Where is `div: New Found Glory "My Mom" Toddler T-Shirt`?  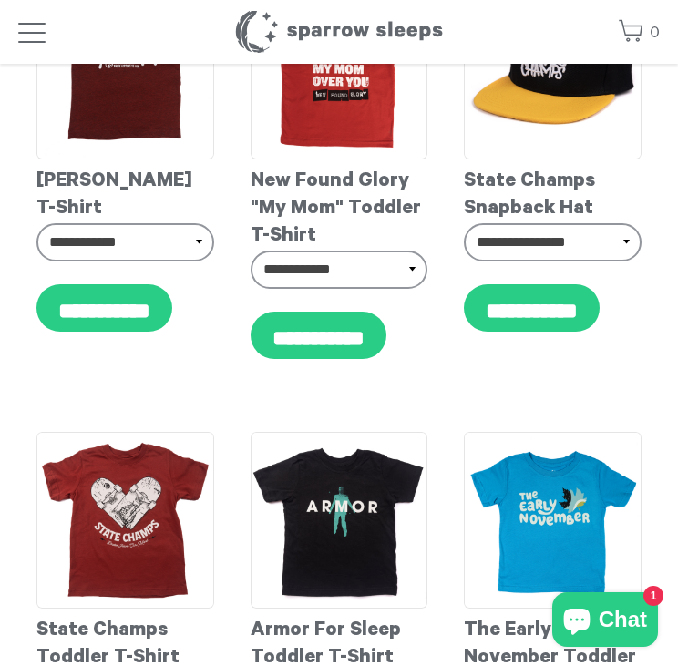
div: New Found Glory "My Mom" Toddler T-Shirt is located at coordinates (339, 205).